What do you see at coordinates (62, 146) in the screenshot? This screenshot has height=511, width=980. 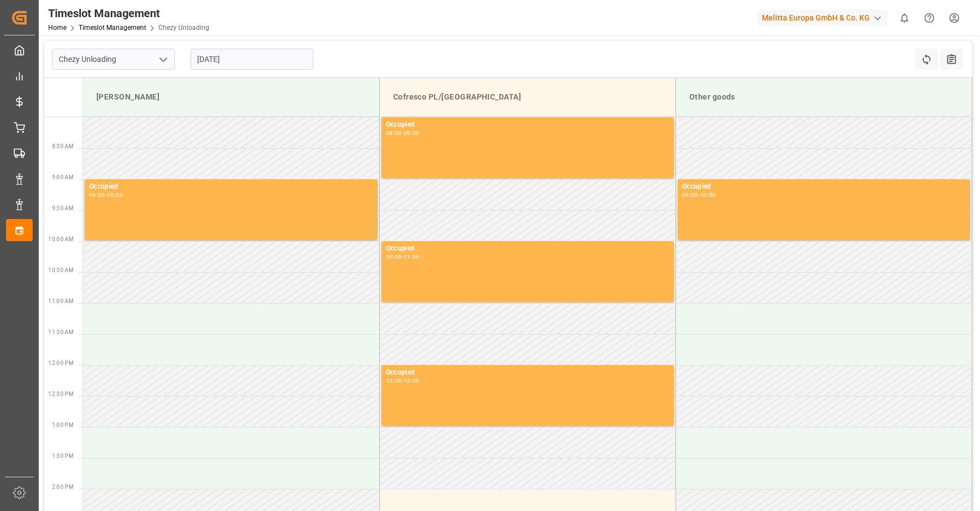 I see `span: 8:30 AM` at bounding box center [62, 146].